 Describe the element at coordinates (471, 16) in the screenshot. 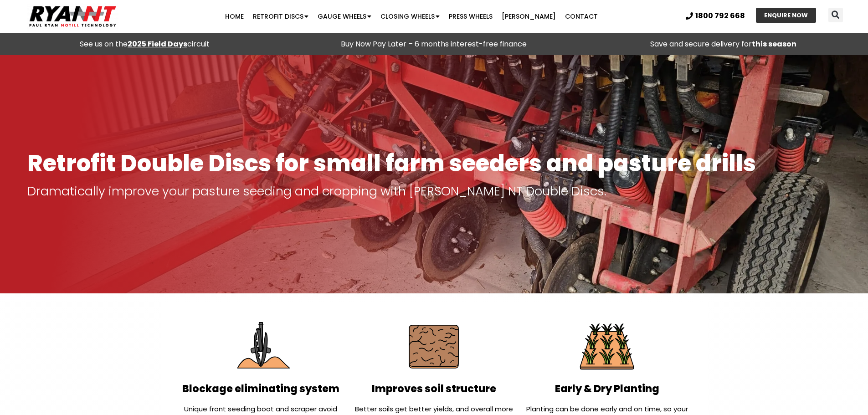

I see `a: Press Wheels` at that location.